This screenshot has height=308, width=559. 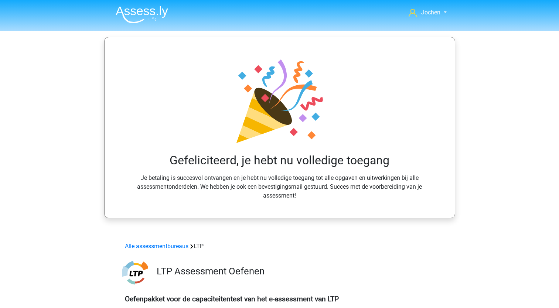 I want to click on img: ltp.png, so click(x=135, y=273).